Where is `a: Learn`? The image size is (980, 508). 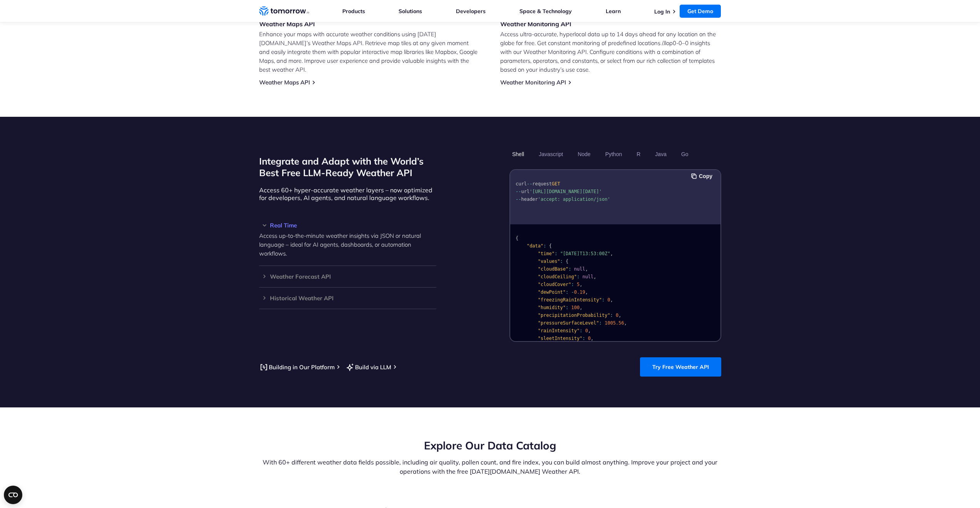
a: Learn is located at coordinates (613, 11).